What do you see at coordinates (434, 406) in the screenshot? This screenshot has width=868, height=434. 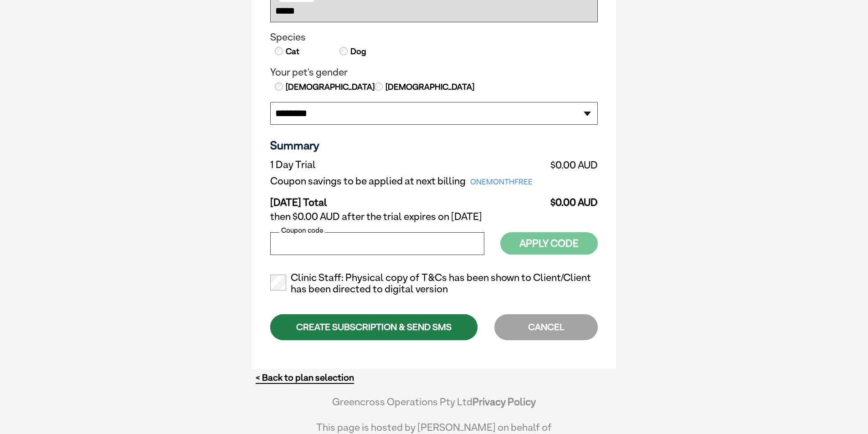 I see `div: Greencross Operations Pty Ltd` at bounding box center [434, 406].